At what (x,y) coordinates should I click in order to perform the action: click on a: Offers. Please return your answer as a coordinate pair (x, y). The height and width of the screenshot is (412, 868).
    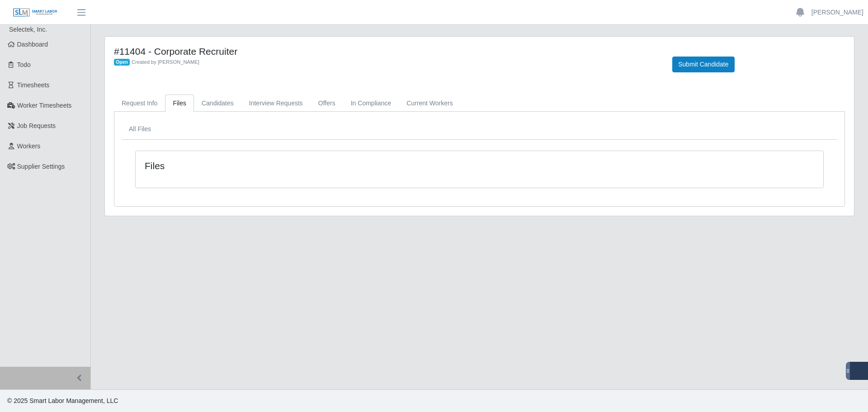
    Looking at the image, I should click on (327, 104).